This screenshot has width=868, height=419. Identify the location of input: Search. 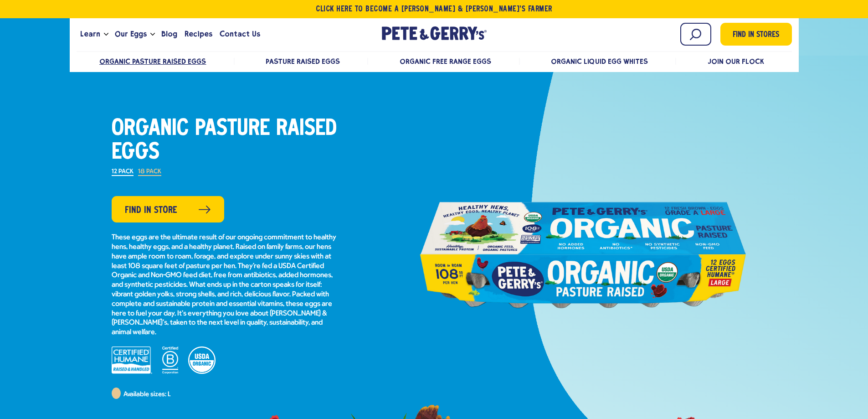
(696, 34).